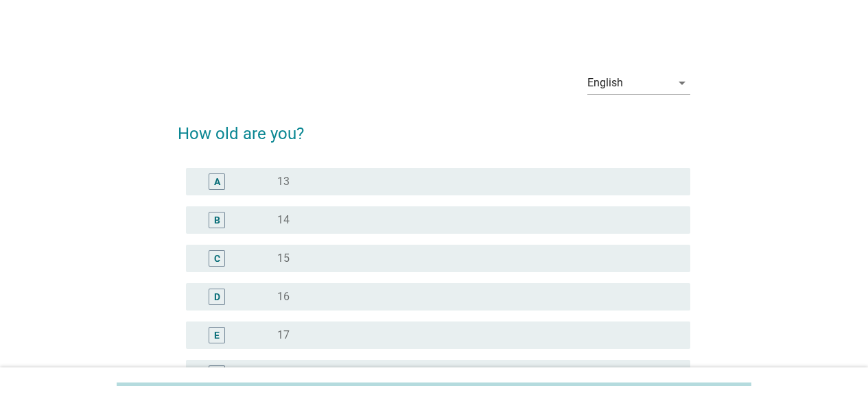 The image size is (868, 401). Describe the element at coordinates (284, 258) in the screenshot. I see `label: 15` at that location.